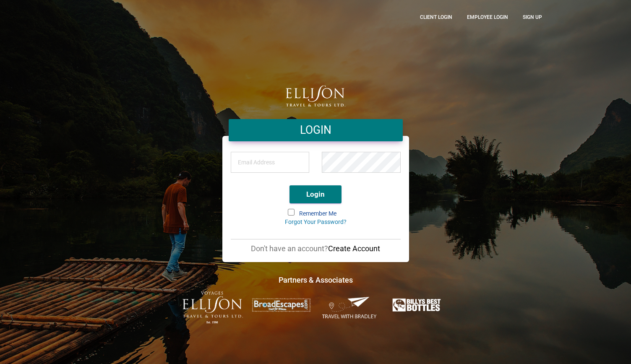 The width and height of the screenshot is (631, 364). What do you see at coordinates (316, 96) in the screenshot?
I see `img: logo.png` at bounding box center [316, 96].